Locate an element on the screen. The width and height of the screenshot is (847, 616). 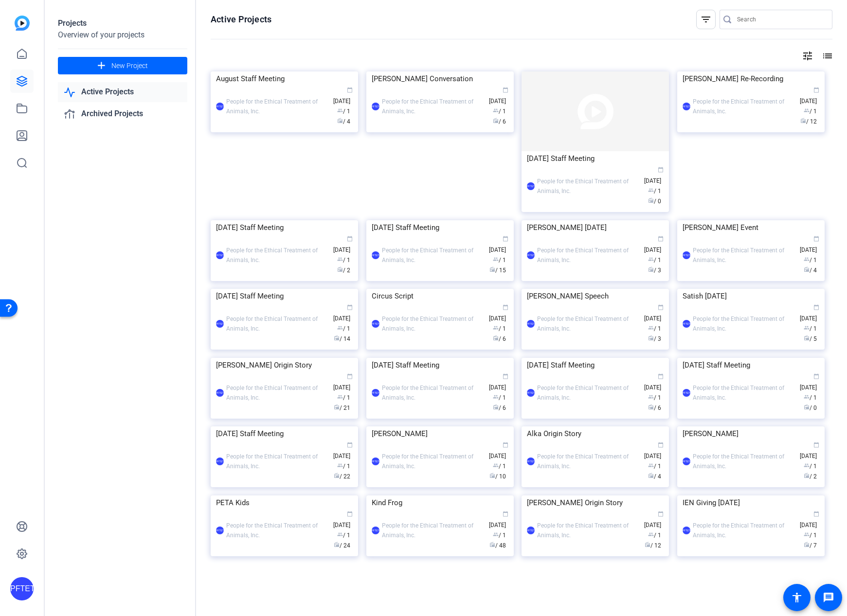
h1: Active Projects is located at coordinates (241, 20).